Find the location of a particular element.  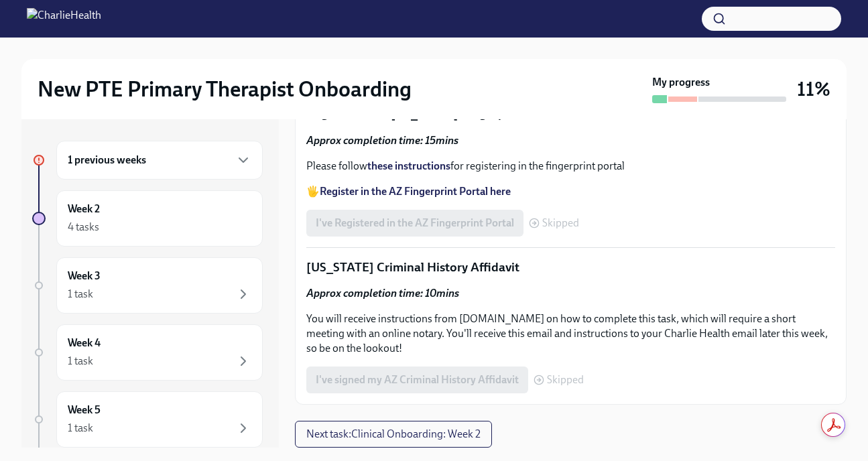

strong: Approx completion time: 15mins is located at coordinates (382, 140).